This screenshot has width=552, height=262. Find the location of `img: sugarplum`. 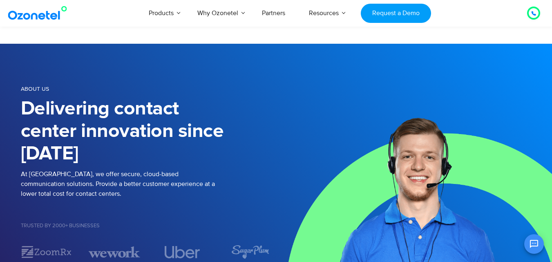

img: sugarplum is located at coordinates (250, 252).